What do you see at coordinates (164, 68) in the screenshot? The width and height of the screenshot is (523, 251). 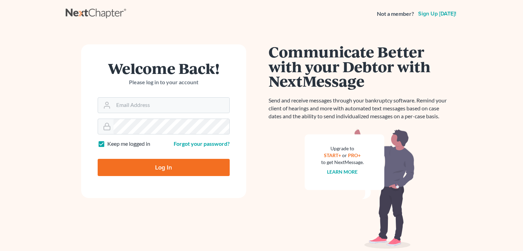 I see `h1: Welcome Back!` at bounding box center [164, 68].